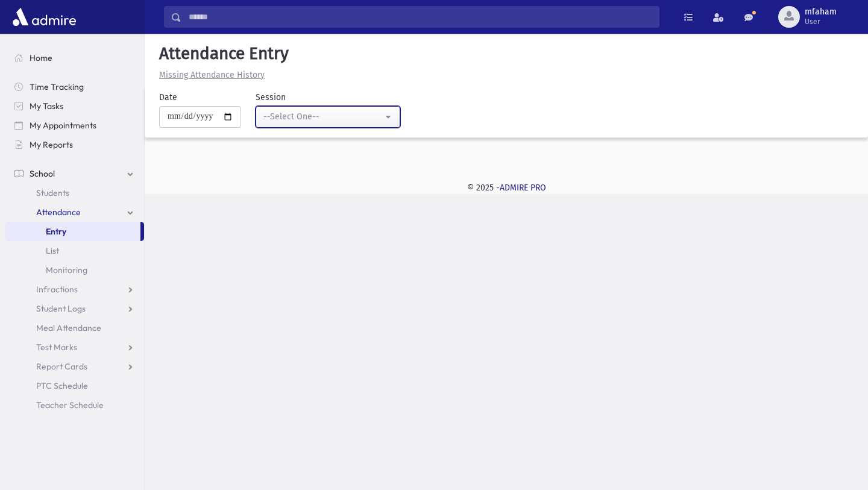  What do you see at coordinates (209, 75) in the screenshot?
I see `a: Missing Attendance History` at bounding box center [209, 75].